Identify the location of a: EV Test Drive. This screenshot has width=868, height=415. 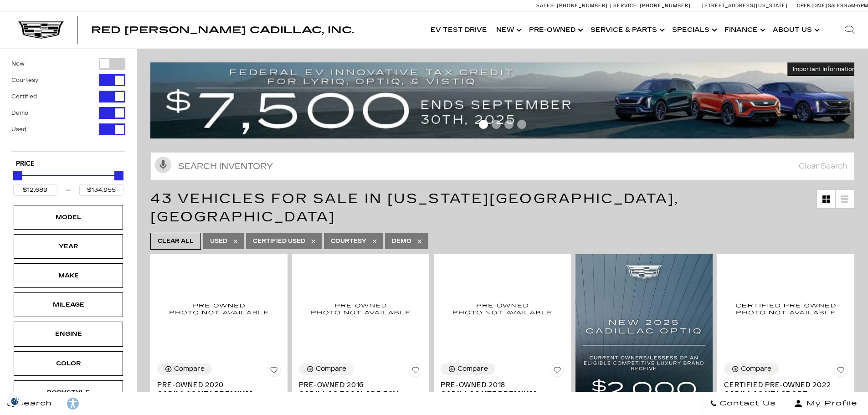
(459, 30).